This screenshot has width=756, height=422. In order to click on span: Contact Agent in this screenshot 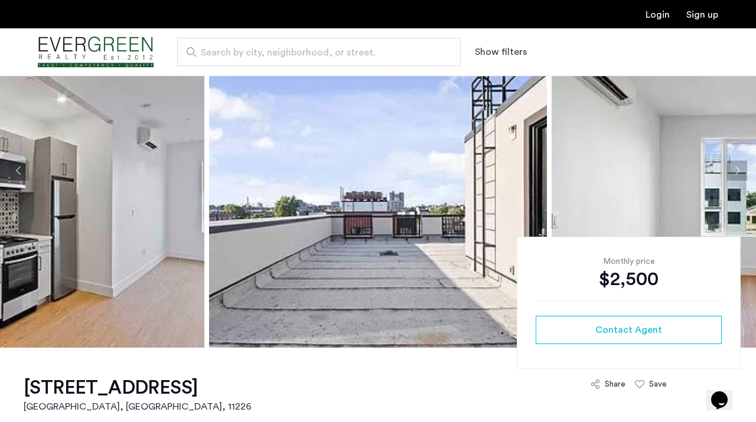, I will do `click(629, 330)`.